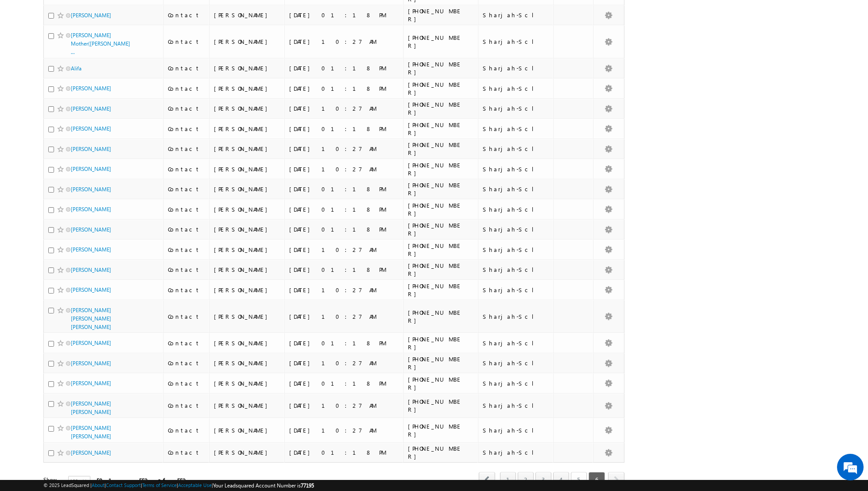 Image resolution: width=868 pixels, height=491 pixels. What do you see at coordinates (26, 52) in the screenshot?
I see `img: d_60004797649_company_0_60004797649` at bounding box center [26, 52].